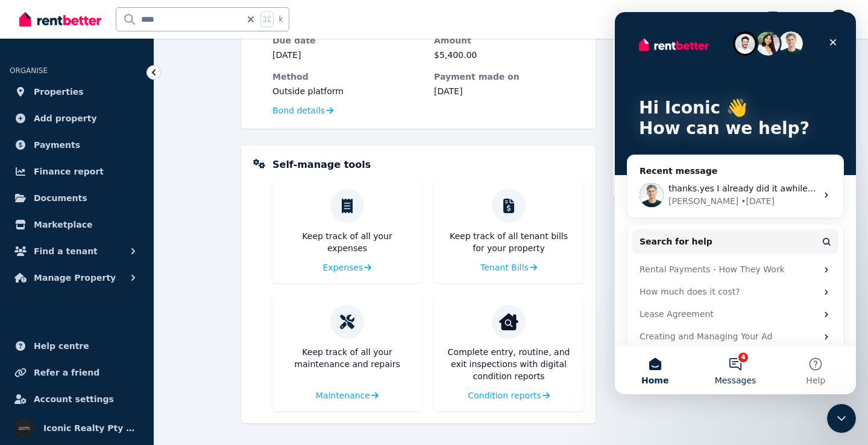 The width and height of the screenshot is (868, 445). What do you see at coordinates (347, 358) in the screenshot?
I see `p: Keep track of all your maintenance and repairs` at bounding box center [347, 358].